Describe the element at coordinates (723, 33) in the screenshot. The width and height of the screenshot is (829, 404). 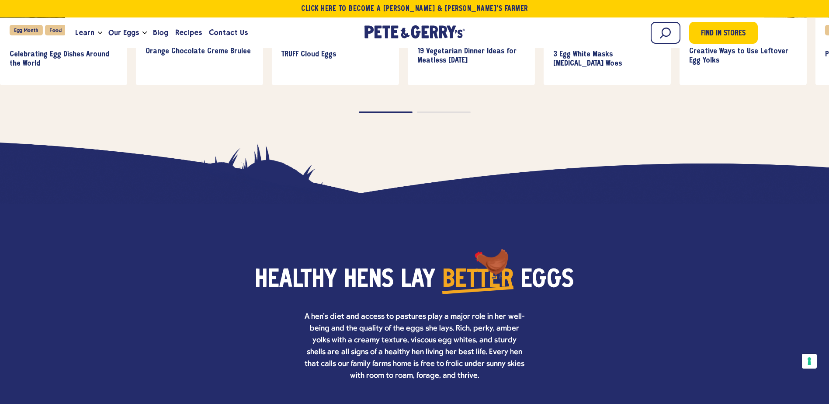
I see `a: Find in Stores` at that location.